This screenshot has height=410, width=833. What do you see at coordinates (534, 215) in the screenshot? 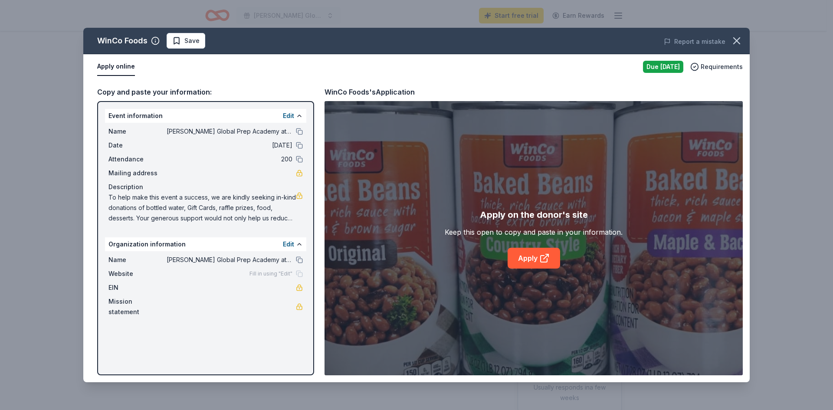
I see `div: Apply on the donor's site` at bounding box center [534, 215].